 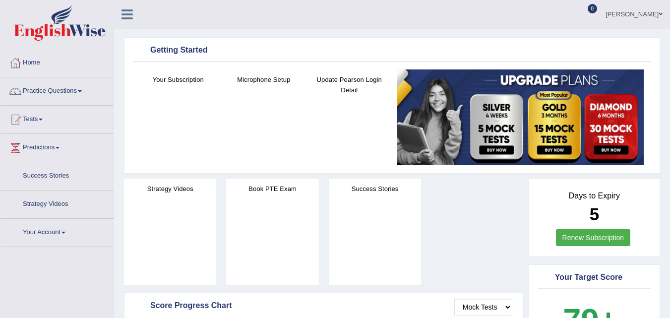 What do you see at coordinates (170, 189) in the screenshot?
I see `h4: Strategy Videos` at bounding box center [170, 189].